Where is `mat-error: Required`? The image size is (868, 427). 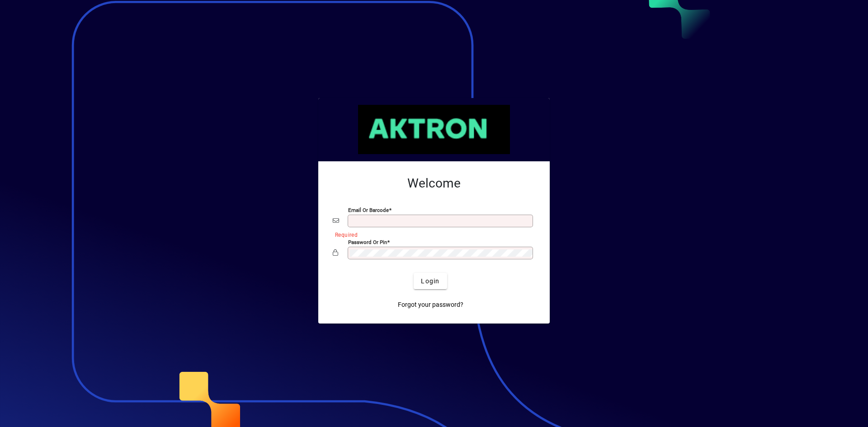 mat-error: Required is located at coordinates (431, 234).